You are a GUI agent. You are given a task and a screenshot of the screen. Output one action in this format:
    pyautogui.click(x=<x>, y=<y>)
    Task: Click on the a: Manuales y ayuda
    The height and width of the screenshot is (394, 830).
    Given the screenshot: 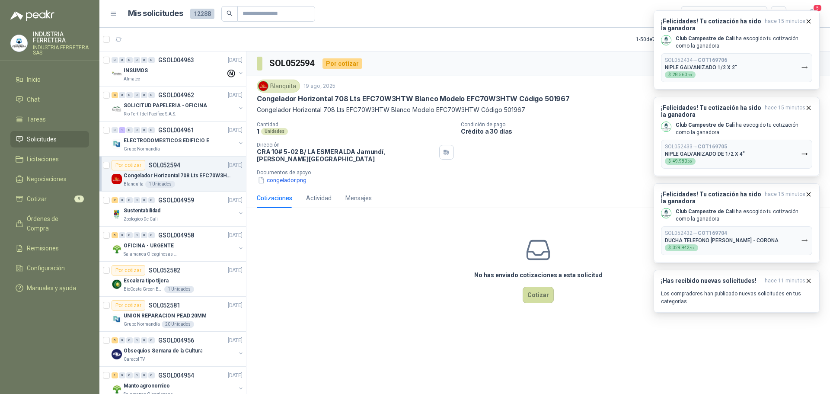 What is the action you would take?
    pyautogui.click(x=50, y=288)
    